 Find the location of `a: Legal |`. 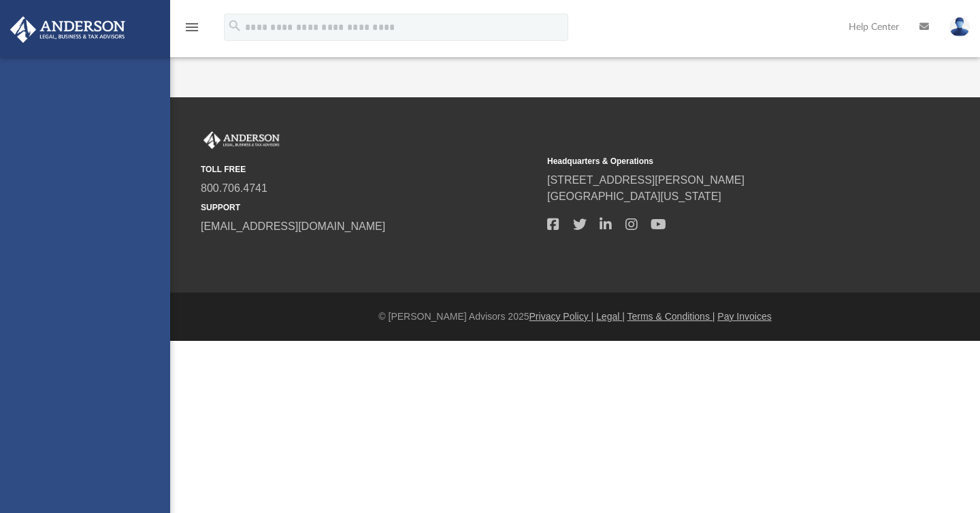

a: Legal | is located at coordinates (610, 317).